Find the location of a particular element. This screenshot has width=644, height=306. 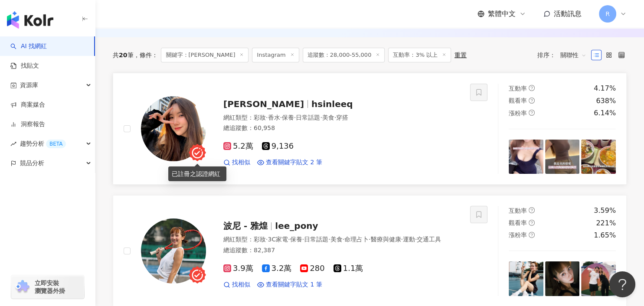

span: 交通工具 is located at coordinates (429, 239).